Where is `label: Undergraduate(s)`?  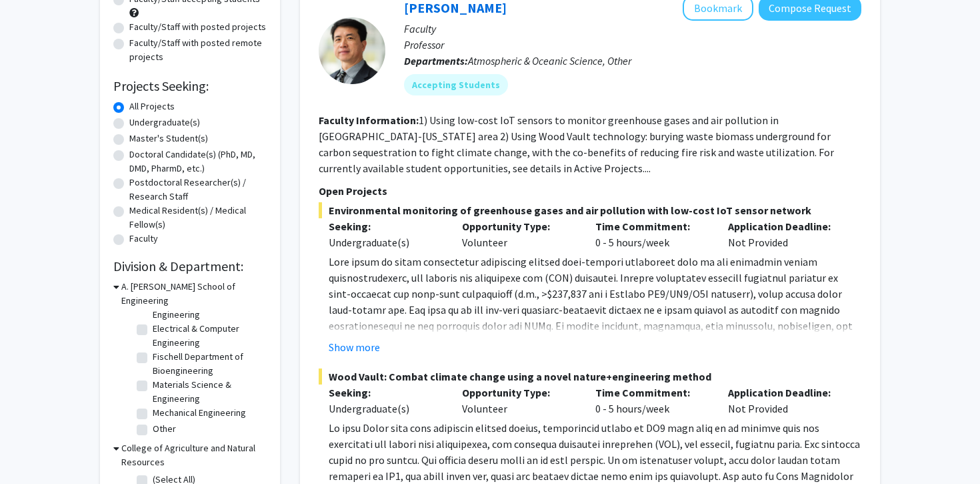 label: Undergraduate(s) is located at coordinates (164, 122).